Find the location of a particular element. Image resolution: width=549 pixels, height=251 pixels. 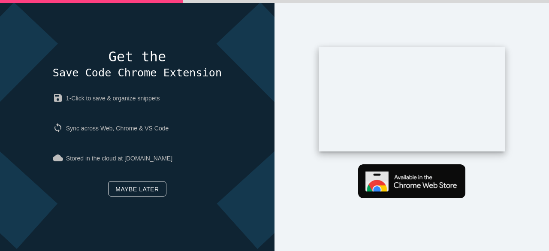

span: Save Code Chrome Extension is located at coordinates (137, 72).